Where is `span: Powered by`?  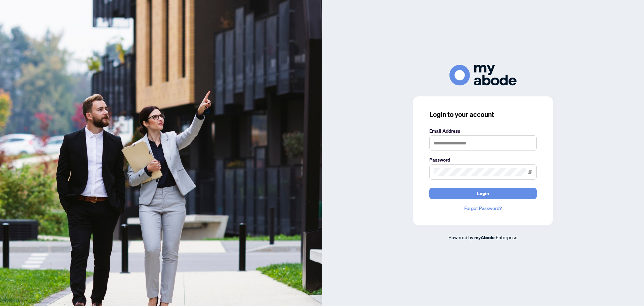 span: Powered by is located at coordinates (461, 237).